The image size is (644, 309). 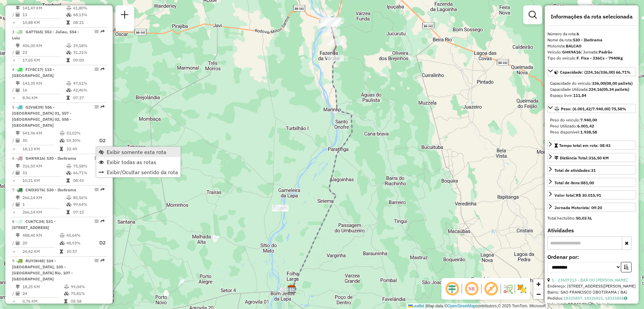 What do you see at coordinates (592, 230) in the screenshot?
I see `h4: Atividades` at bounding box center [592, 230].